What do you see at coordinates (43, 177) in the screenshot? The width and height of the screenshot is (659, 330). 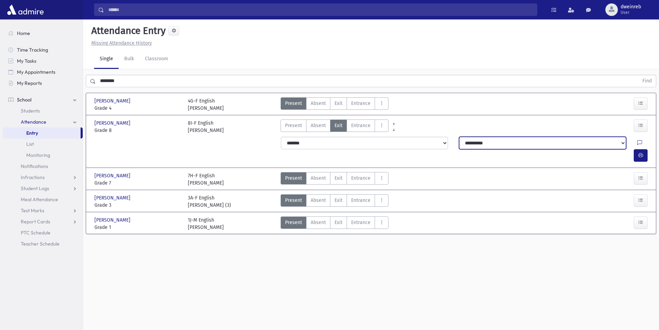 I see `a: Infractions` at bounding box center [43, 177].